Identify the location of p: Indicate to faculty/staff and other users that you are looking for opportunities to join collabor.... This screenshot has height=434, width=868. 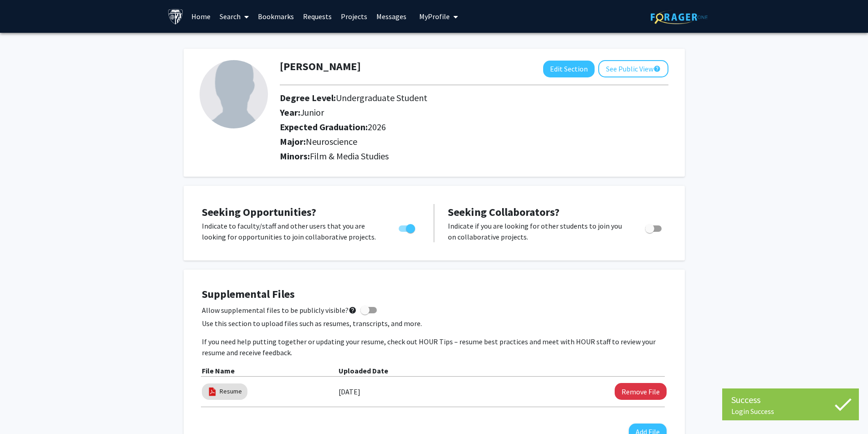
(292, 232).